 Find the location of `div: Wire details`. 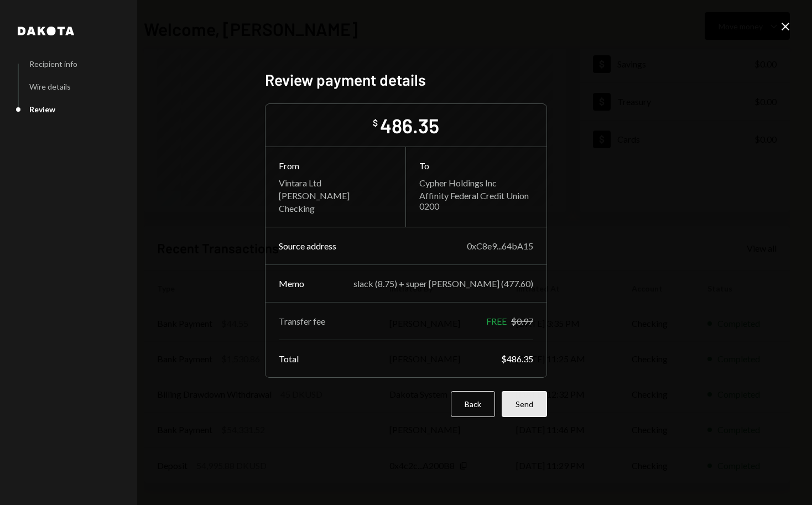

div: Wire details is located at coordinates (50, 87).